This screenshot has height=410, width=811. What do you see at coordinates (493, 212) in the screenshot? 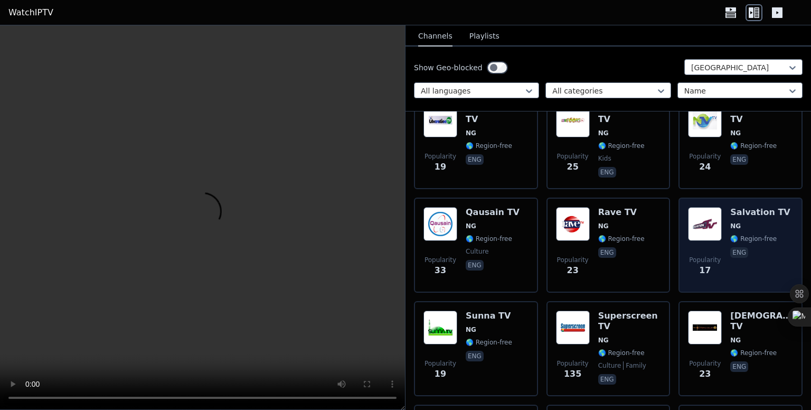
I see `h6: Qausain TV` at bounding box center [493, 212].